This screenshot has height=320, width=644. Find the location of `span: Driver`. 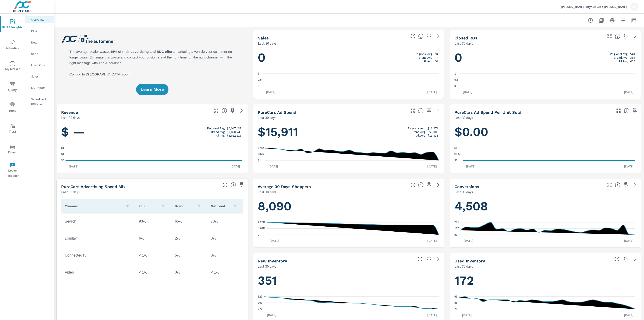

span: Driver is located at coordinates (12, 150).